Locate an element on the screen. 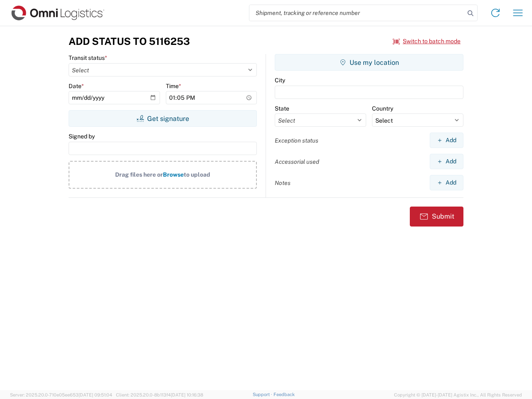 The width and height of the screenshot is (532, 399). span: Client: 2025.20.0-8b113f4 is located at coordinates (160, 395).